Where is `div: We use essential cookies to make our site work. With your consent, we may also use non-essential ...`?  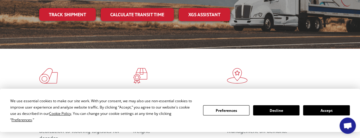
div: We use essential cookies to make our site work. With your consent, we may also use non-essential ... is located at coordinates (103, 110).